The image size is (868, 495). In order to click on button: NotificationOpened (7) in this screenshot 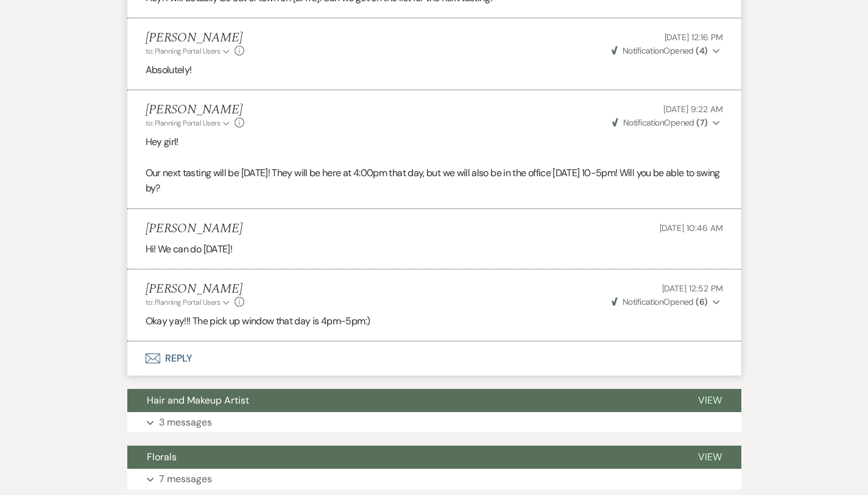, I will do `click(666, 122)`.